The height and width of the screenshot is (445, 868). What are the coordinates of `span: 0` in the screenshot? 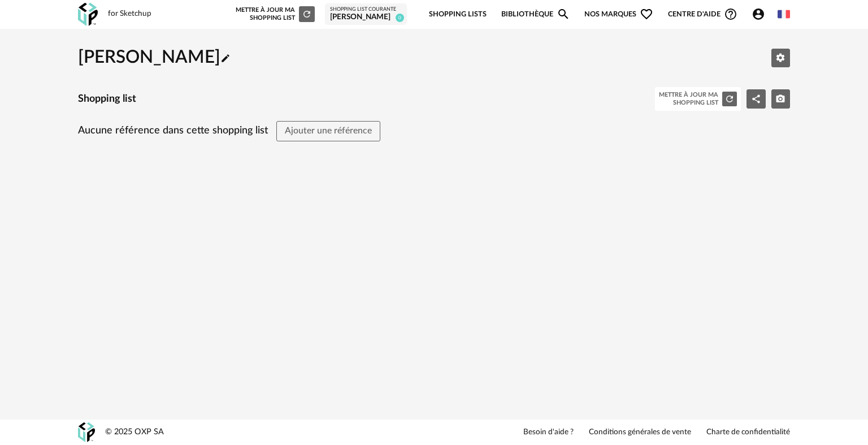 It's located at (400, 18).